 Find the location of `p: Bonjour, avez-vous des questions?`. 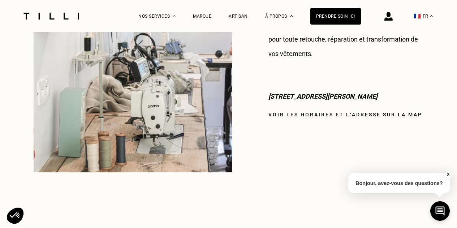

p: Bonjour, avez-vous des questions? is located at coordinates (399, 183).